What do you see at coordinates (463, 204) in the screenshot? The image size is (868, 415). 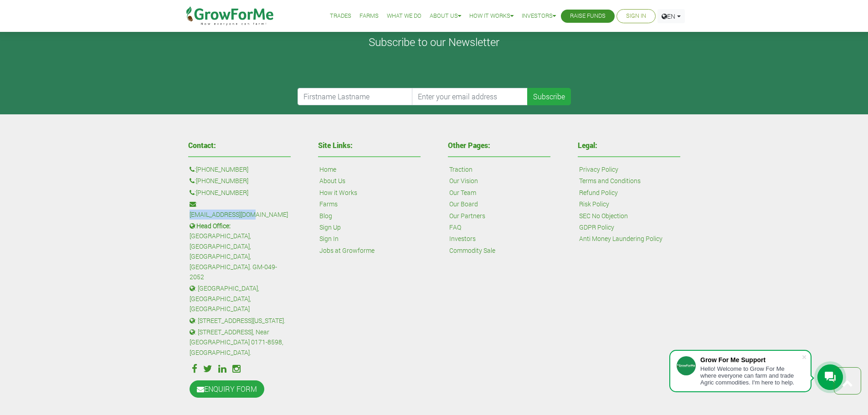 I see `a: Our Board` at bounding box center [463, 204].